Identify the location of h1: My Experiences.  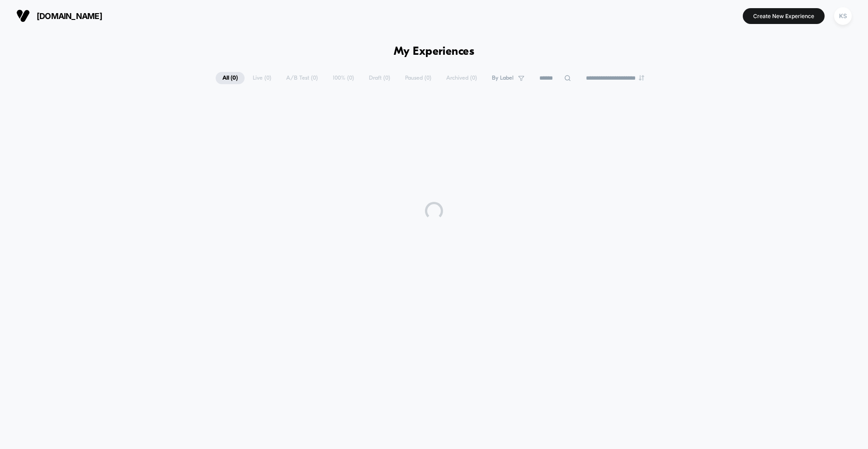
(434, 52).